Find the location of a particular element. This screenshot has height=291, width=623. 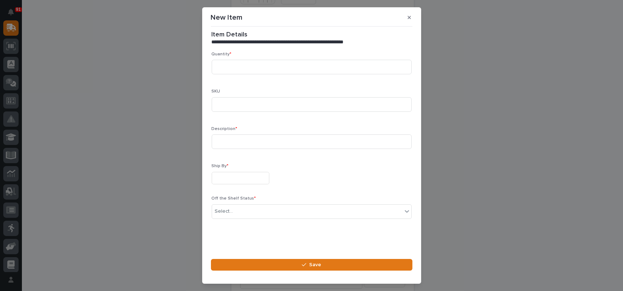

div: Select... is located at coordinates (224, 212).